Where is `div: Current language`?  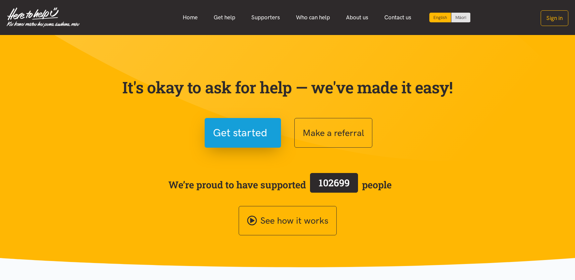
div: Current language is located at coordinates (440, 17).